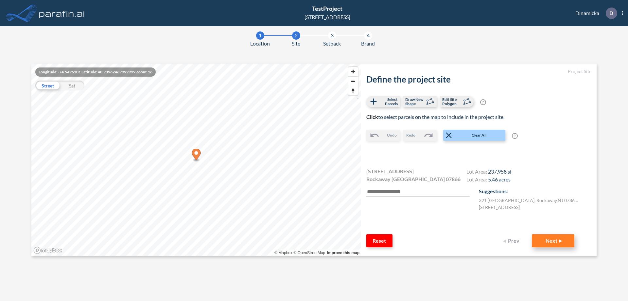 This screenshot has width=628, height=301. I want to click on a: OpenStreetMap, so click(309, 253).